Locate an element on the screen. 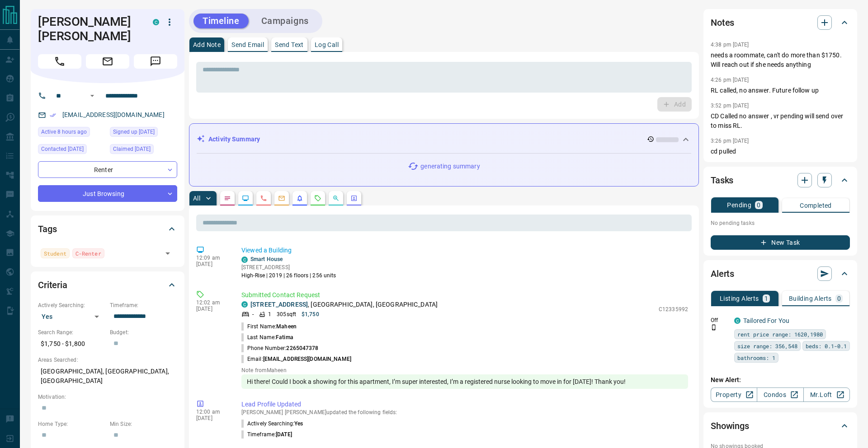 The width and height of the screenshot is (868, 448). div: Renter is located at coordinates (107, 169).